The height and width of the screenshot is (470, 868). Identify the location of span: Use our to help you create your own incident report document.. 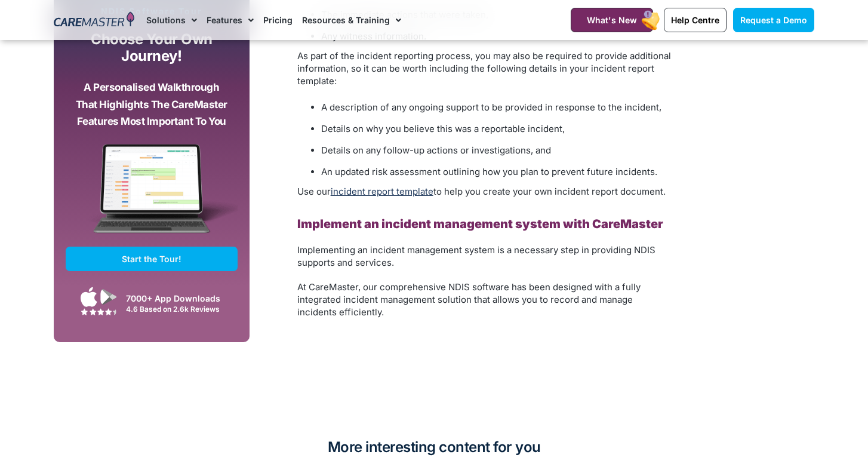
(482, 191).